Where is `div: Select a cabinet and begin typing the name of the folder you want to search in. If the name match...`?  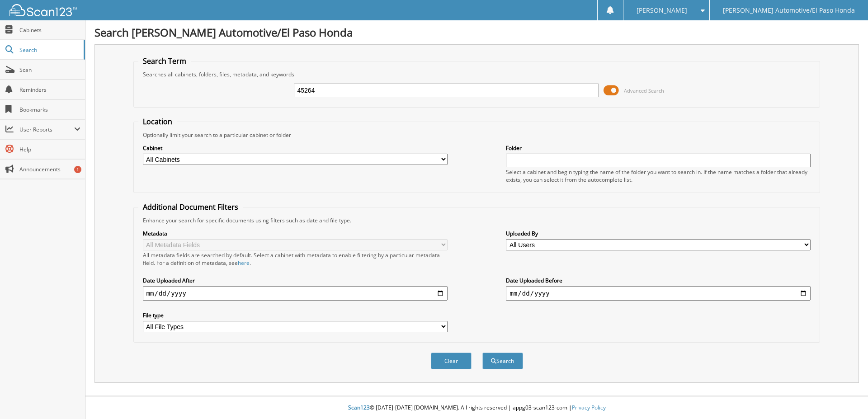 div: Select a cabinet and begin typing the name of the folder you want to search in. If the name match... is located at coordinates (658, 176).